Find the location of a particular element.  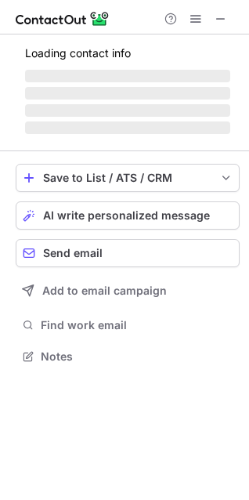

span: Send email is located at coordinates (73, 253).